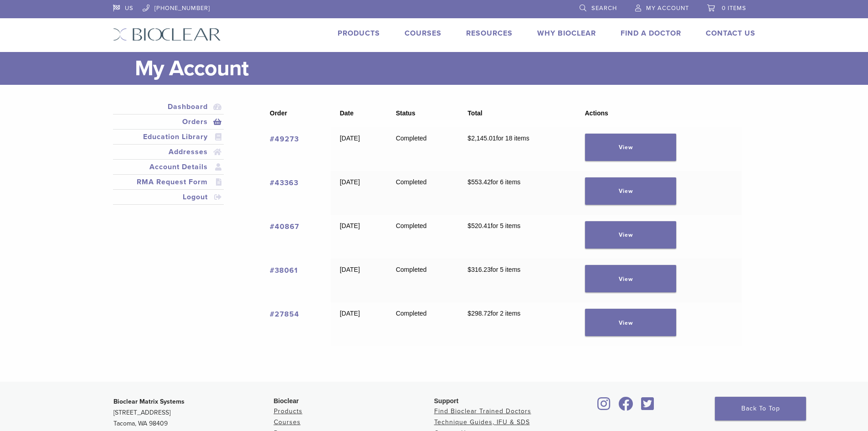  Describe the element at coordinates (517, 325) in the screenshot. I see `td: for 2 items` at that location.